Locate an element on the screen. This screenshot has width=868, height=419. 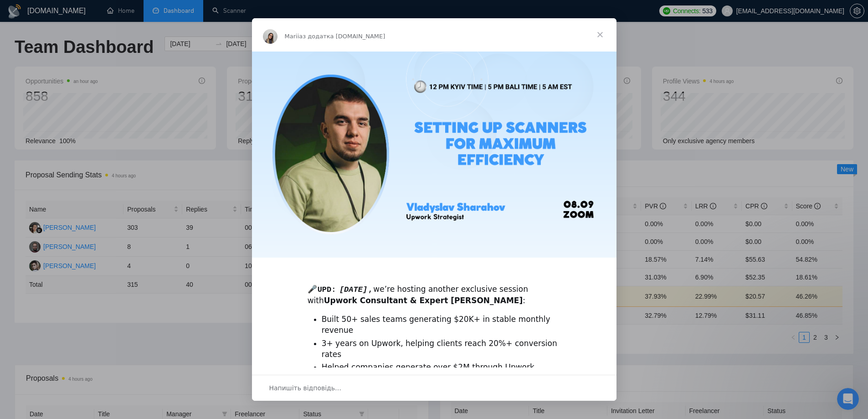
span: Напишіть відповідь… is located at coordinates (306, 388).